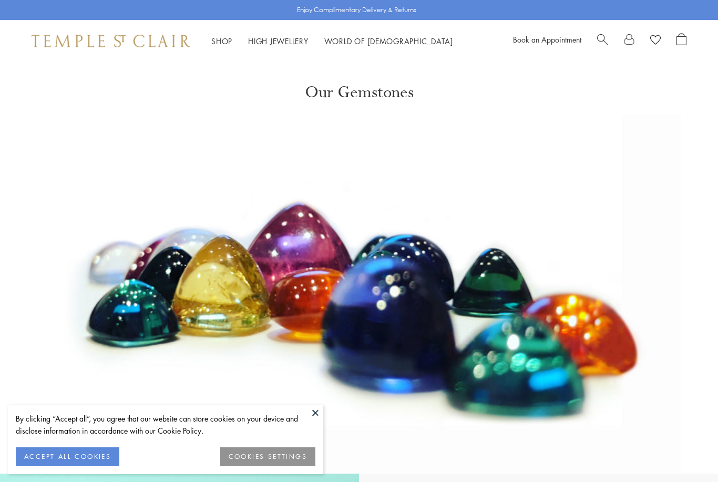 The height and width of the screenshot is (482, 718). I want to click on a: Book an Appointment, so click(547, 39).